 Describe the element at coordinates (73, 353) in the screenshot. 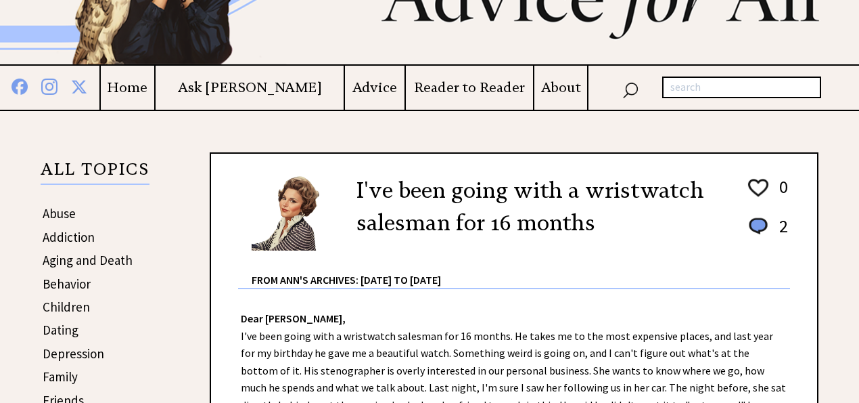

I see `a: Depression` at that location.